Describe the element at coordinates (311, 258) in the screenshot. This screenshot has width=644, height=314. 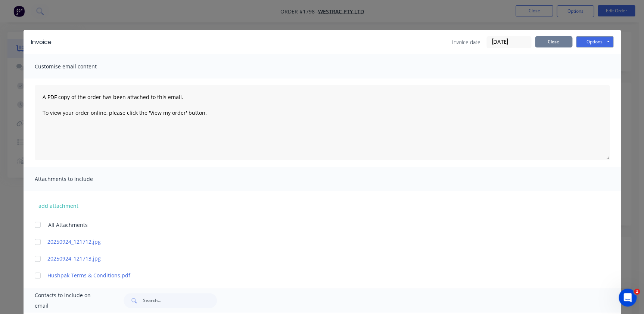
I see `a: 20250924_121713.jpg` at that location.